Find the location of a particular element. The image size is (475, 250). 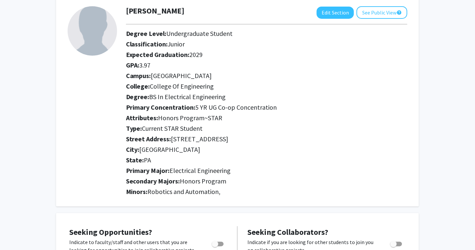

h2: Degree Level: is located at coordinates (266, 34).